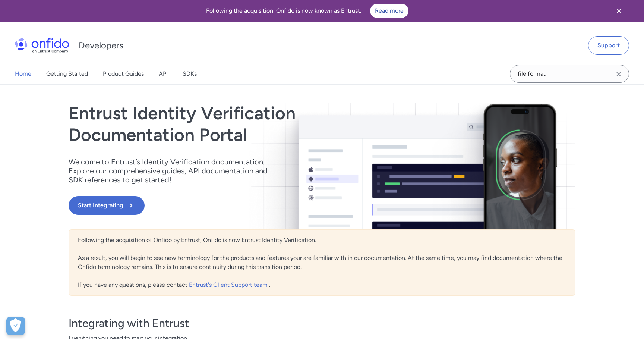  Describe the element at coordinates (246, 124) in the screenshot. I see `h1: Entrust Identity Verification Documentation Portal` at that location.